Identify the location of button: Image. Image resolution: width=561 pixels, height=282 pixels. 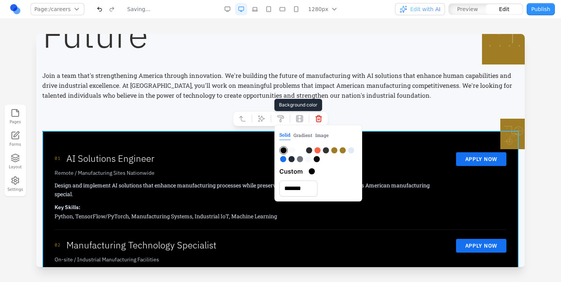
(286, 101).